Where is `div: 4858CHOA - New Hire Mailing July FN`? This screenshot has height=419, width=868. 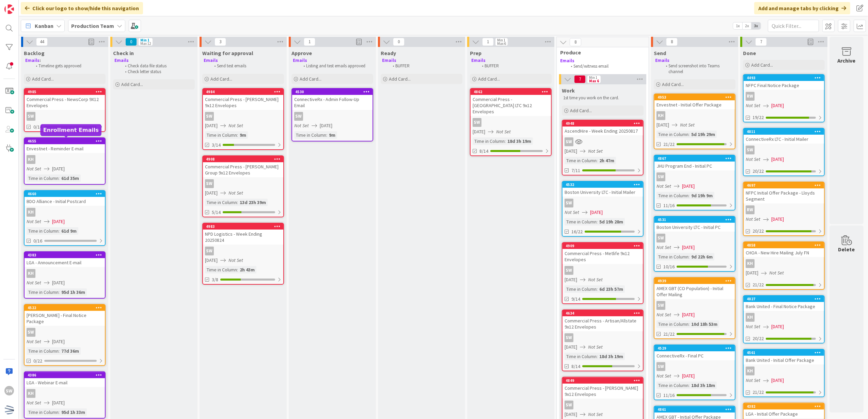
div: 4858CHOA - New Hire Mailing July FN is located at coordinates (784, 250).